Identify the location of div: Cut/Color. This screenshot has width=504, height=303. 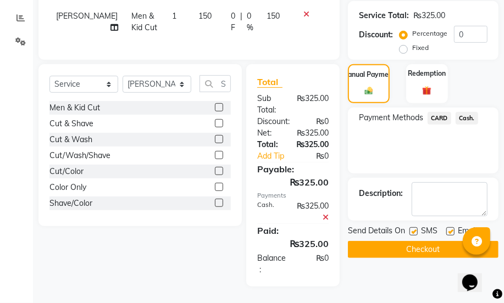
(66, 171).